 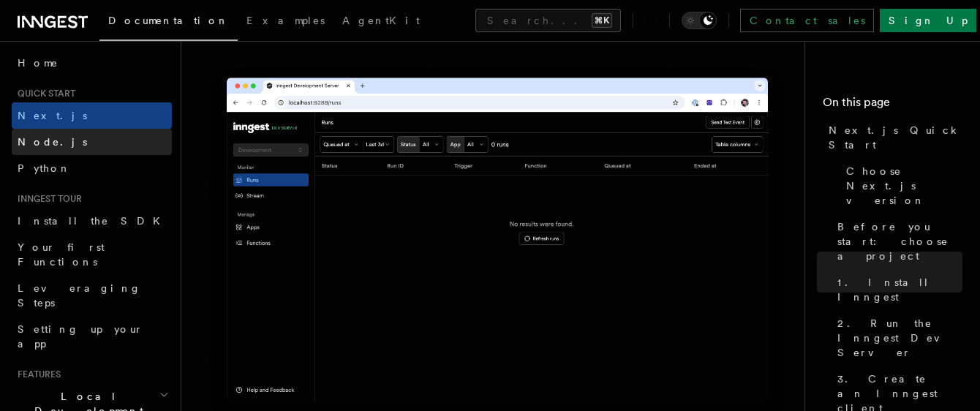 What do you see at coordinates (900, 289) in the screenshot?
I see `span: 1. Install Inngest` at bounding box center [900, 289].